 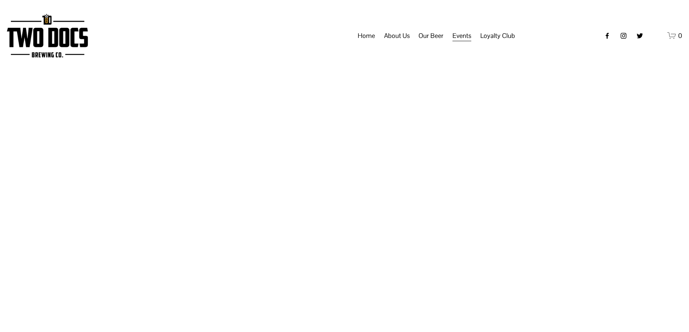 What do you see at coordinates (680, 35) in the screenshot?
I see `span: 0` at bounding box center [680, 35].